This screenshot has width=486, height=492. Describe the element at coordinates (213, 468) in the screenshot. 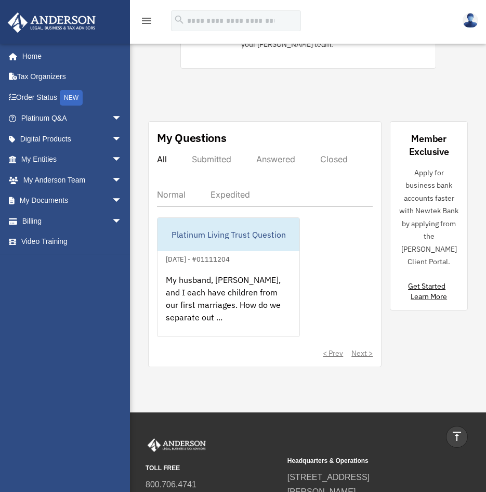

I see `small: TOLL FREE` at that location.